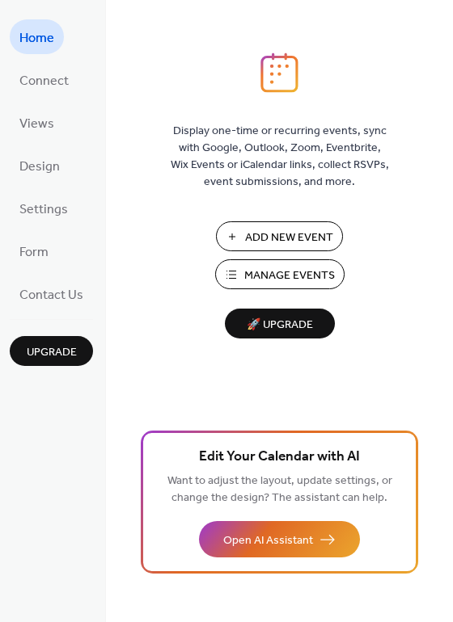 The image size is (453, 622). Describe the element at coordinates (44, 208) in the screenshot. I see `a: Settings` at that location.